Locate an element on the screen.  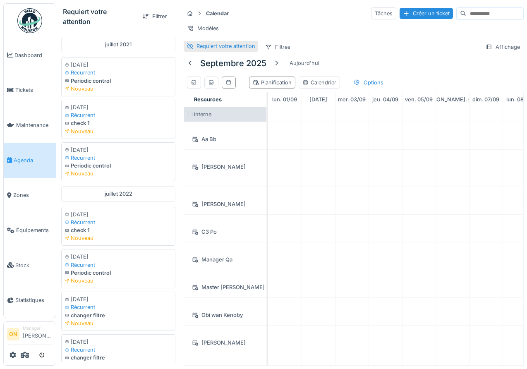
li: ON is located at coordinates (13, 334).